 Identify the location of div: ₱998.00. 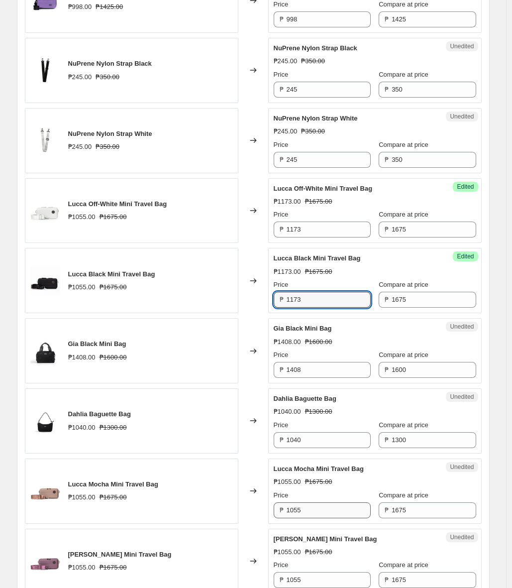
(80, 7).